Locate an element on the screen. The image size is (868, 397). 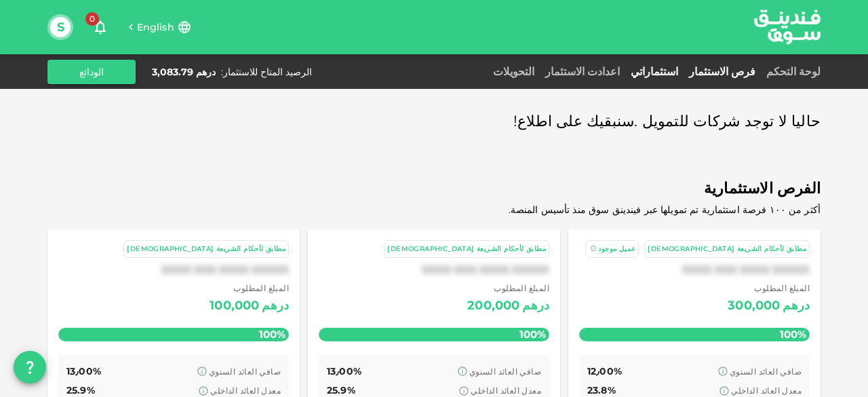
span: 23.8% is located at coordinates (601, 390).